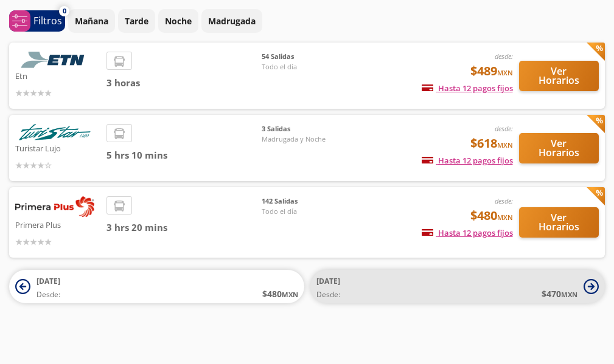 This screenshot has height=364, width=614. I want to click on img: Primera Plus, so click(55, 207).